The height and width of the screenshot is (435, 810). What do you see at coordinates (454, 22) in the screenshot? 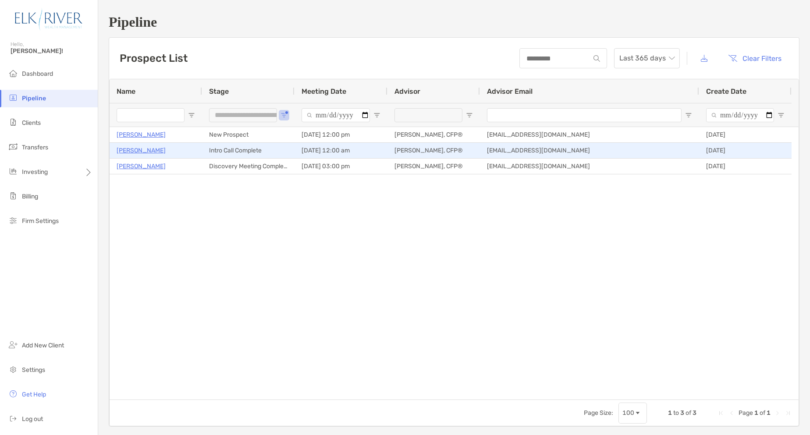
I see `h1: Pipeline` at bounding box center [454, 22].